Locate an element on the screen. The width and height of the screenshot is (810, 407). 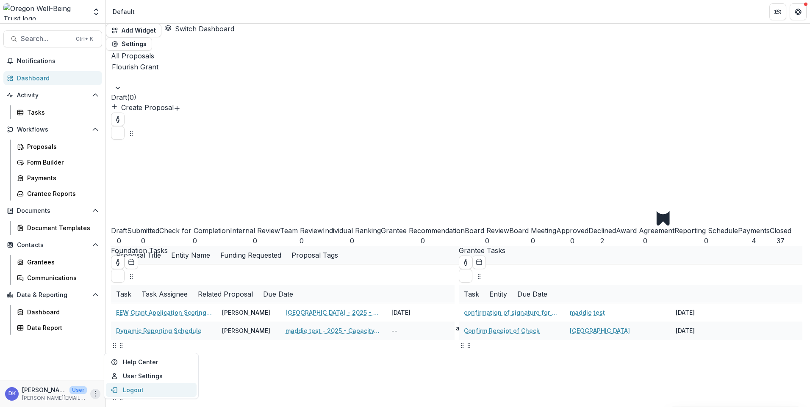
nav: breadcrumb is located at coordinates (124, 11).